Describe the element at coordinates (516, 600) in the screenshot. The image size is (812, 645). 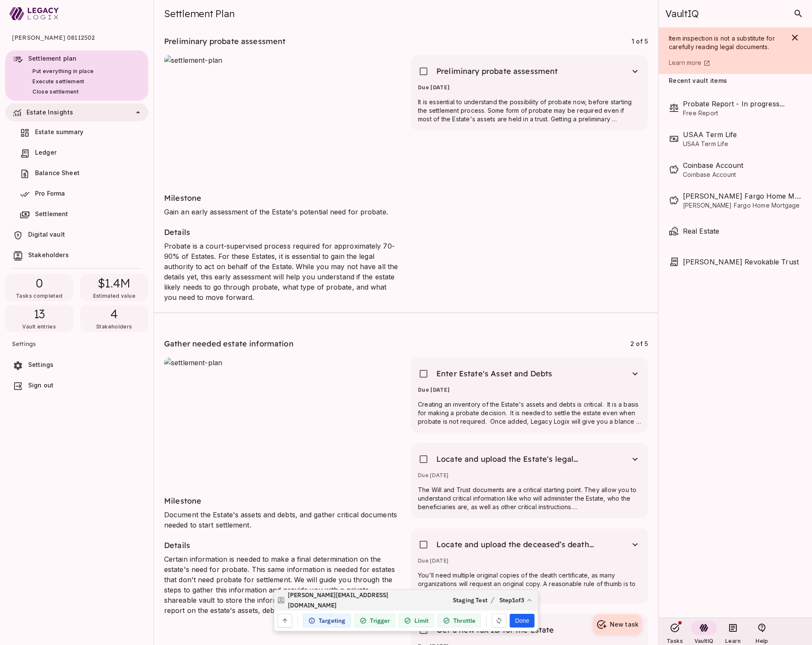
I see `button: Step1of3` at that location.